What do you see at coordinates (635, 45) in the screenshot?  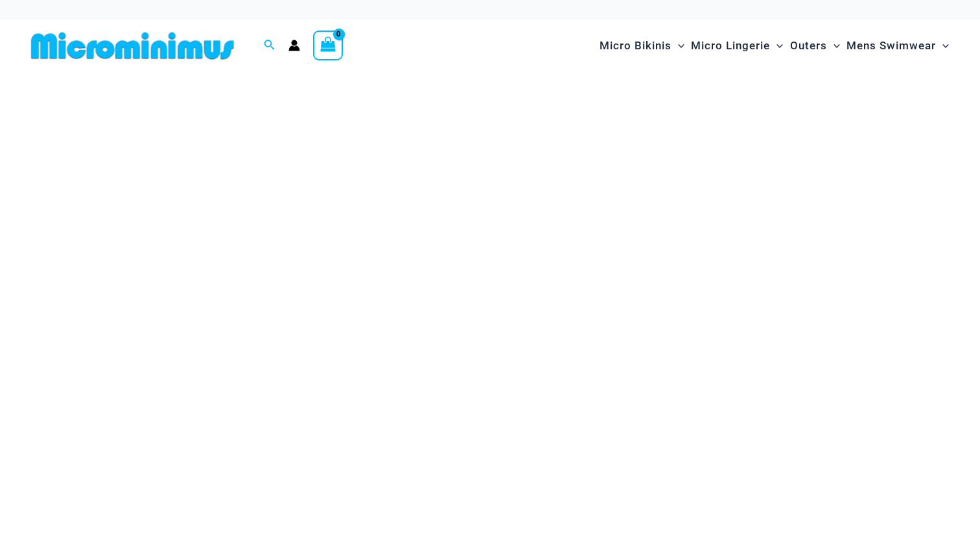 I see `span: Micro Bikinis` at bounding box center [635, 45].